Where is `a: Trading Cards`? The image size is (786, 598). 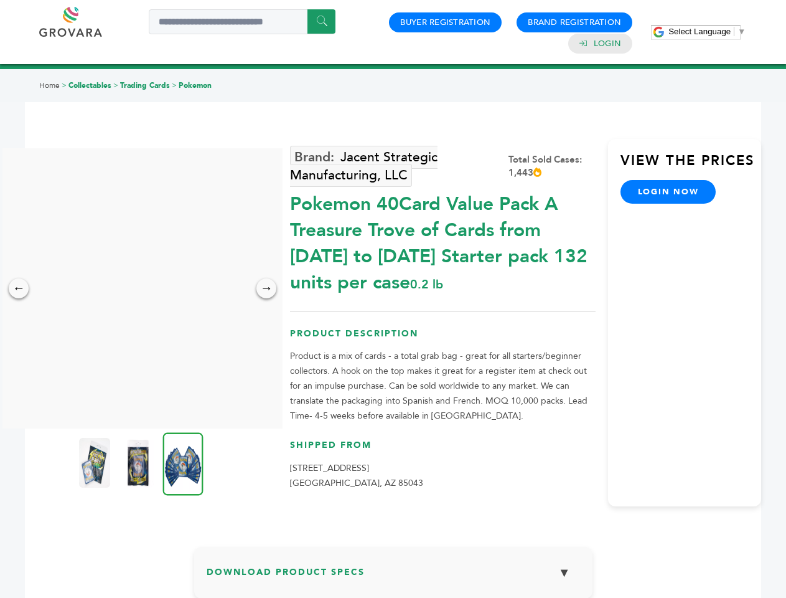 a: Trading Cards is located at coordinates (145, 85).